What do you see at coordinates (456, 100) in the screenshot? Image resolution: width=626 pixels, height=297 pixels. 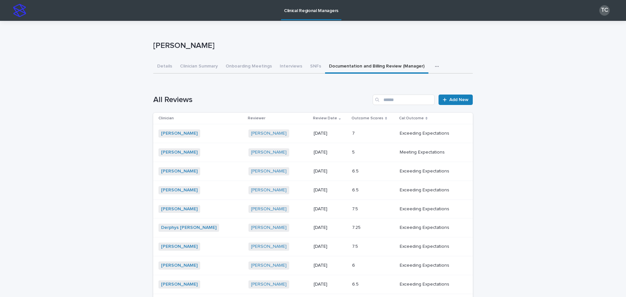 I see `a: Add New` at bounding box center [456, 100].